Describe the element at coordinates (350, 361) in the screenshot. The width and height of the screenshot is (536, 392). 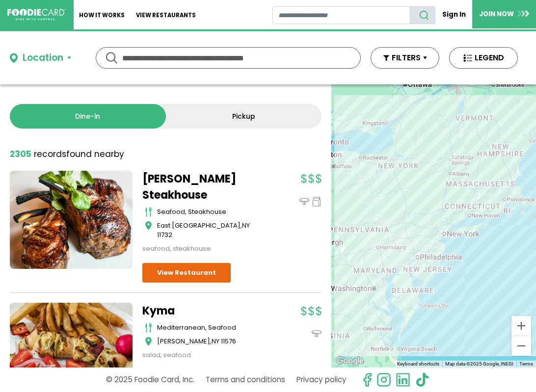
I see `img: Google` at that location.